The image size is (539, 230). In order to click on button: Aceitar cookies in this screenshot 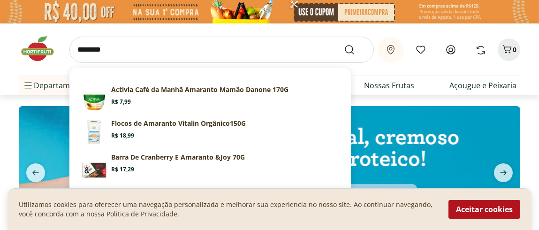, I will do `click(484, 209)`.